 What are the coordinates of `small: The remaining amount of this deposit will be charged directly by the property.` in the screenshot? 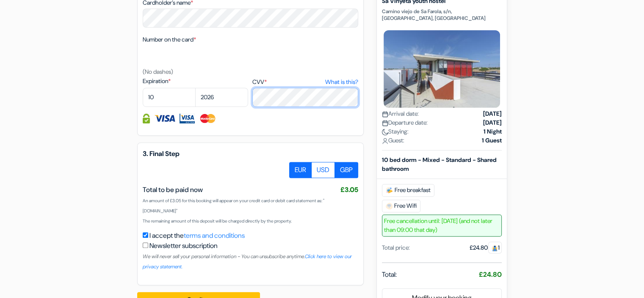 It's located at (217, 221).